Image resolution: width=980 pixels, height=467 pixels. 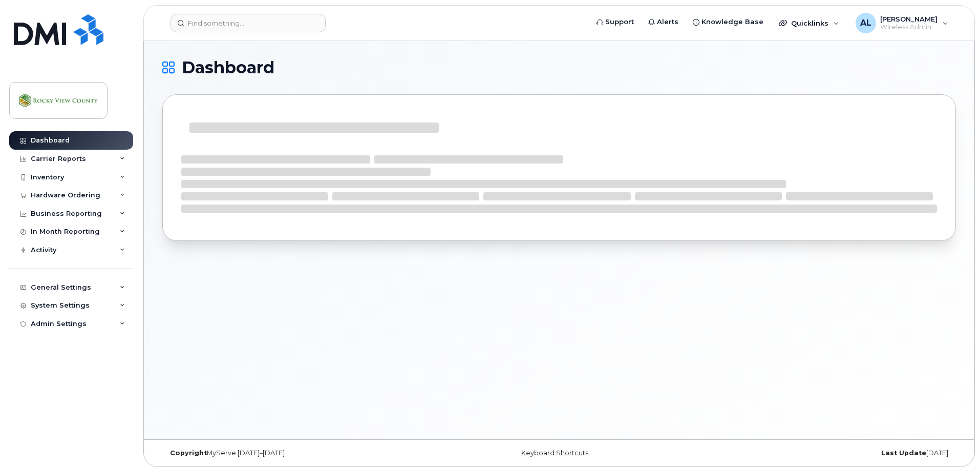 What do you see at coordinates (554, 452) in the screenshot?
I see `a: Keyboard Shortcuts` at bounding box center [554, 452].